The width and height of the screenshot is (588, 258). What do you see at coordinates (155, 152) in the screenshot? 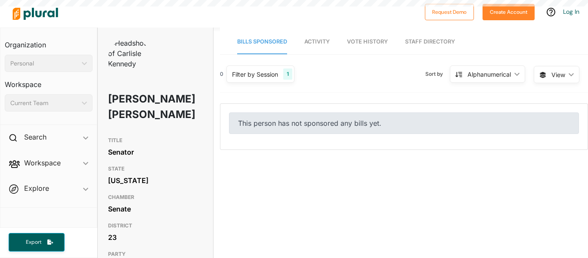
I see `div: Senator` at bounding box center [155, 152].